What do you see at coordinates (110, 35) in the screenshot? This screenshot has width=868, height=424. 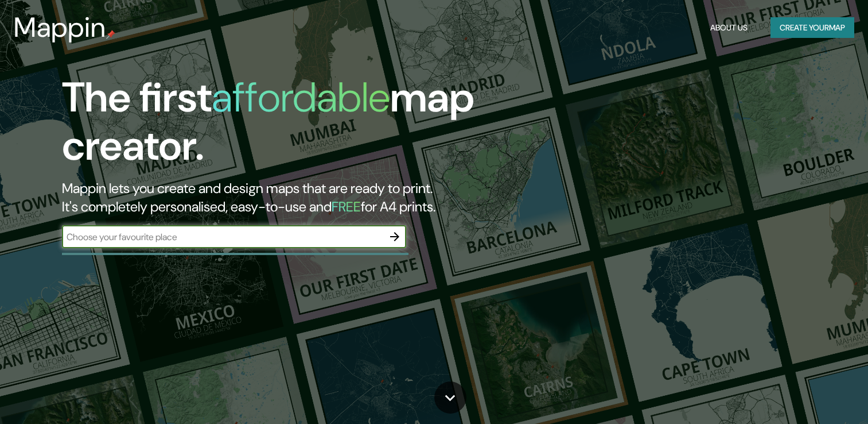 I see `img: mappin-pin` at bounding box center [110, 35].